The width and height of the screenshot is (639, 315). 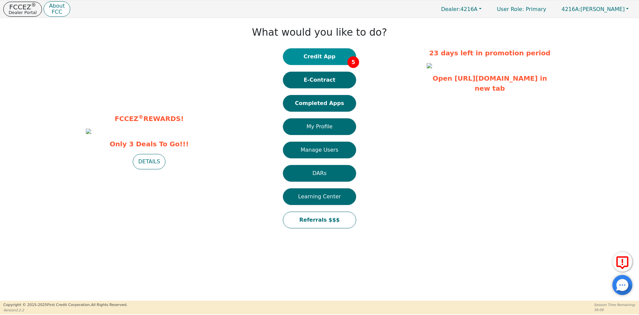 I want to click on a: AboutFCC, so click(x=57, y=9).